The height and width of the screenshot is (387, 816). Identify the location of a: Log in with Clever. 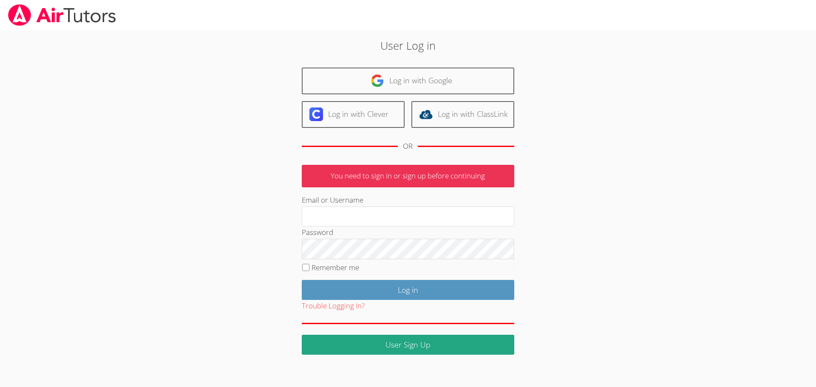
(353, 114).